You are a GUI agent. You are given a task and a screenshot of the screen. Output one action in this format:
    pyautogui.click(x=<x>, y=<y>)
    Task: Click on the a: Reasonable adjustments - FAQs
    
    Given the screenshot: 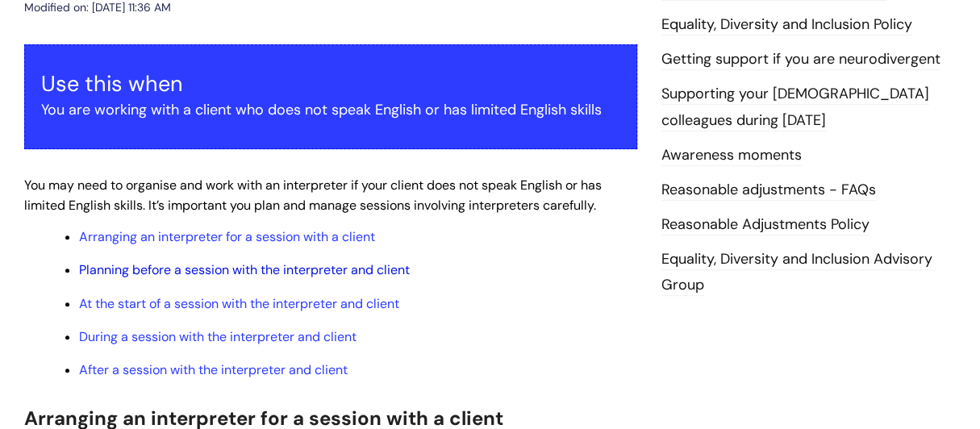 What is the action you would take?
    pyautogui.click(x=768, y=191)
    